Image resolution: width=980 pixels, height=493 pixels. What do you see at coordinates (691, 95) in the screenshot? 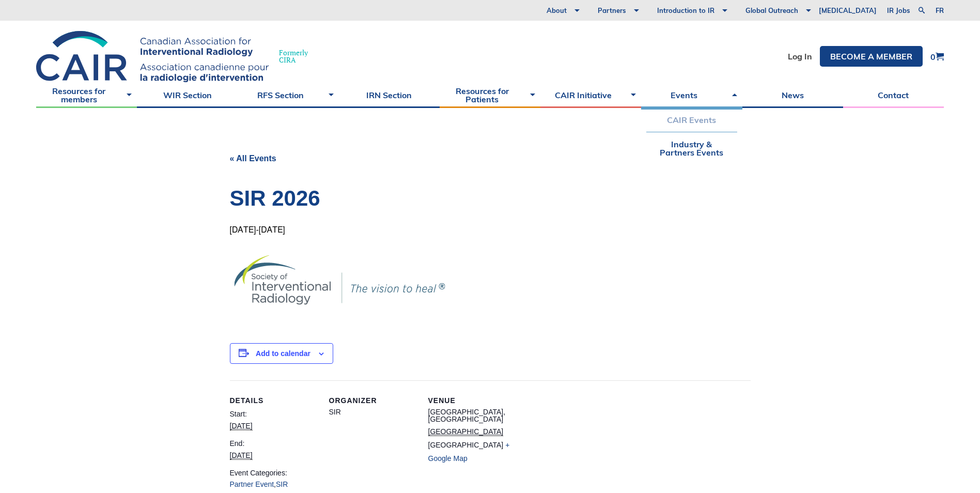
I see `a: Events` at bounding box center [691, 95].